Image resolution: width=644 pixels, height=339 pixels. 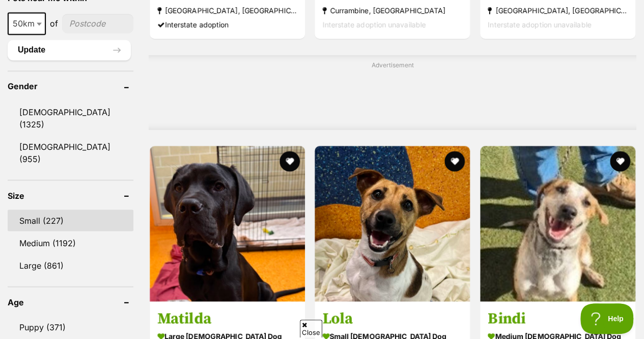 What do you see at coordinates (557, 223) in the screenshot?
I see `img: Bindi - Australian Cattle Dog x Bull Arab Dog` at bounding box center [557, 223].